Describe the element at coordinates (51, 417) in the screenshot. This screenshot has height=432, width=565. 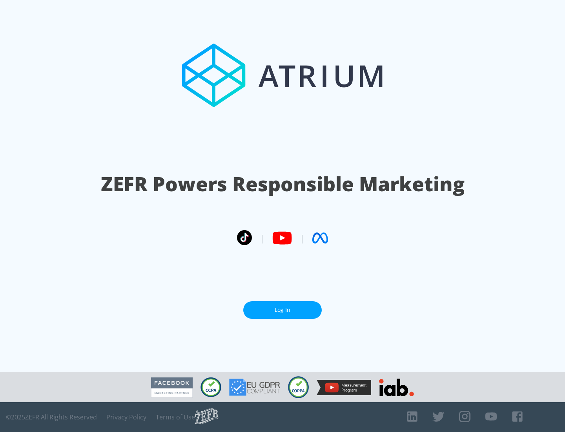
I see `span: © 2025 ZEFR All Rights Reserved` at that location.